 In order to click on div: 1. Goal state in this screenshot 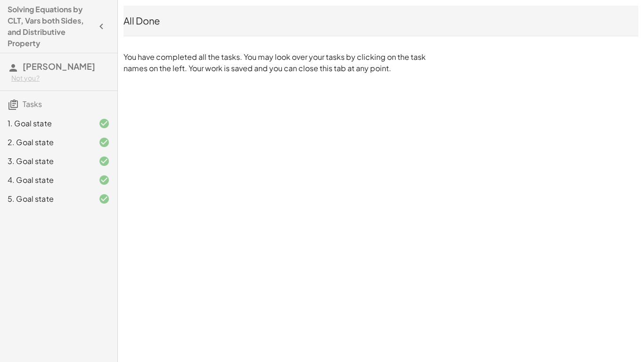, I will do `click(46, 124)`.